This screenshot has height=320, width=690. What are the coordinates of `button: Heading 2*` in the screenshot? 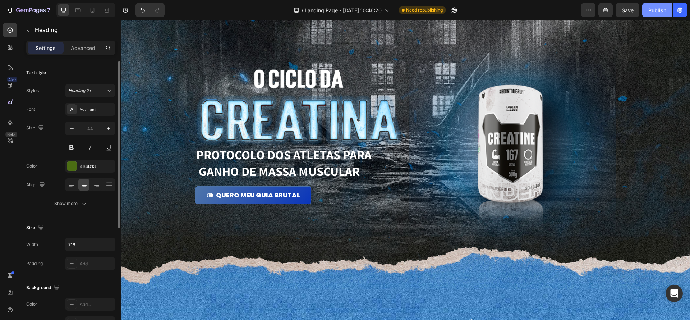 It's located at (90, 91).